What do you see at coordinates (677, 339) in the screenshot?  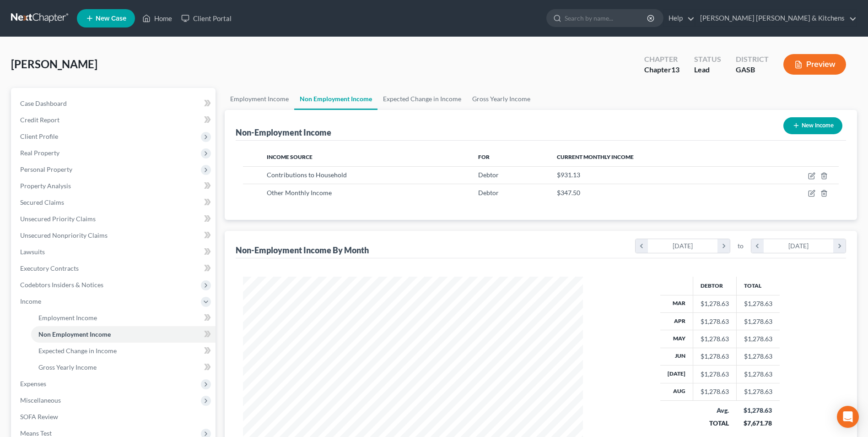 I see `th: May` at bounding box center [677, 339].